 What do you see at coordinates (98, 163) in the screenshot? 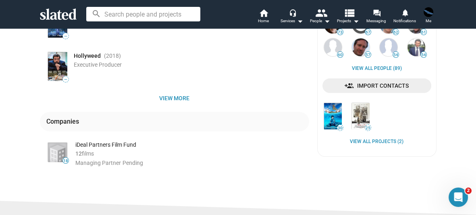
I see `span: Managing Partner` at bounding box center [98, 163].